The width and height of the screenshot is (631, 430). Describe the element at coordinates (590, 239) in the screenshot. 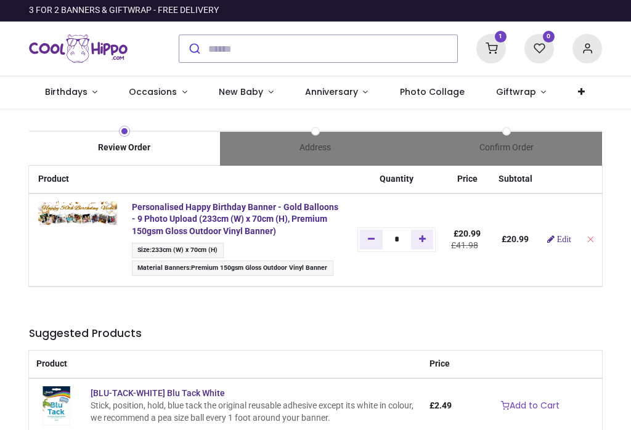

I see `a: Remove from cart` at that location.